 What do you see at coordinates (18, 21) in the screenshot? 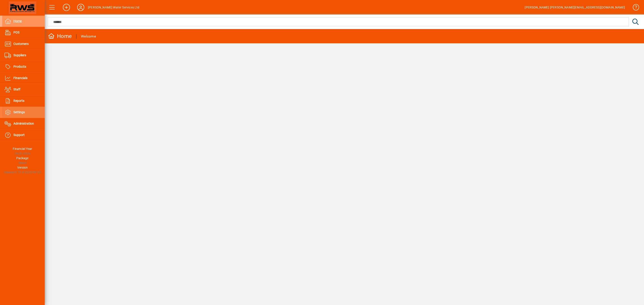
I see `span: Home` at bounding box center [18, 21].